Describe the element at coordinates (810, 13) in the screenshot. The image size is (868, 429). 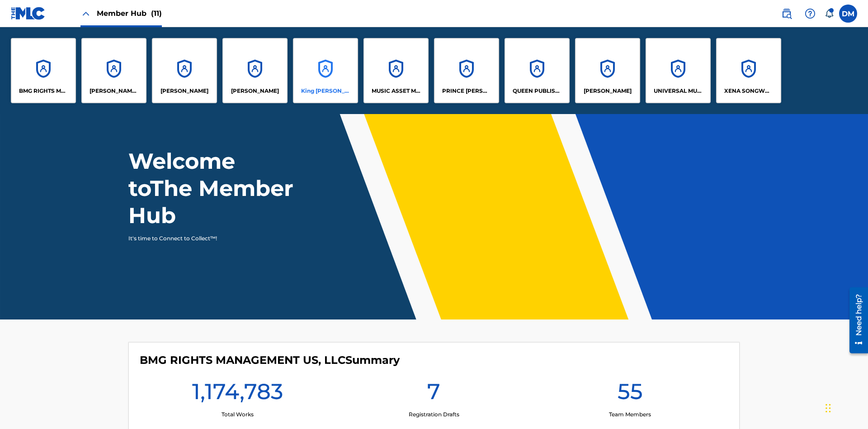
I see `img: help` at that location.